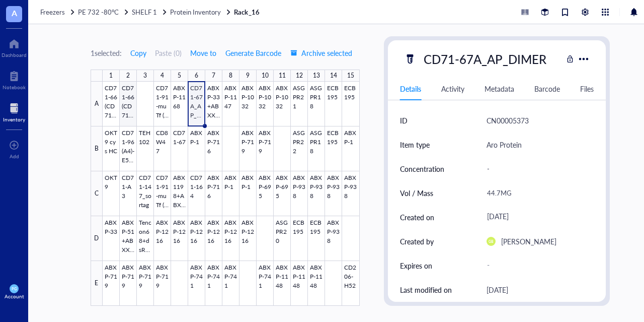 This screenshot has width=644, height=322. I want to click on div: Files, so click(587, 89).